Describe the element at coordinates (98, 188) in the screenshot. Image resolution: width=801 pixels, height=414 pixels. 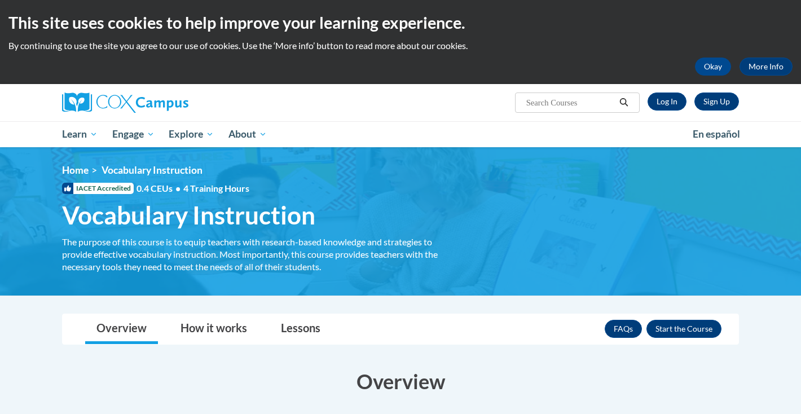
I see `span: IACET Accredited` at that location.